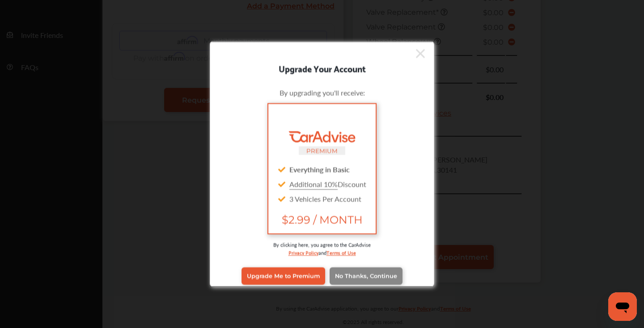  Describe the element at coordinates (319, 169) in the screenshot. I see `strong: Everything in Basic` at that location.